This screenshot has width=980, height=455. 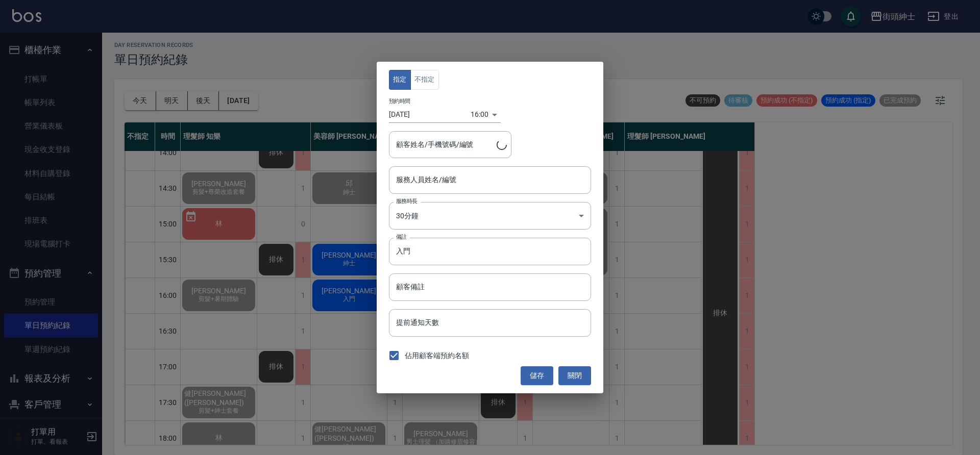 What do you see at coordinates (406, 201) in the screenshot?
I see `label: 服務時長` at bounding box center [406, 201].